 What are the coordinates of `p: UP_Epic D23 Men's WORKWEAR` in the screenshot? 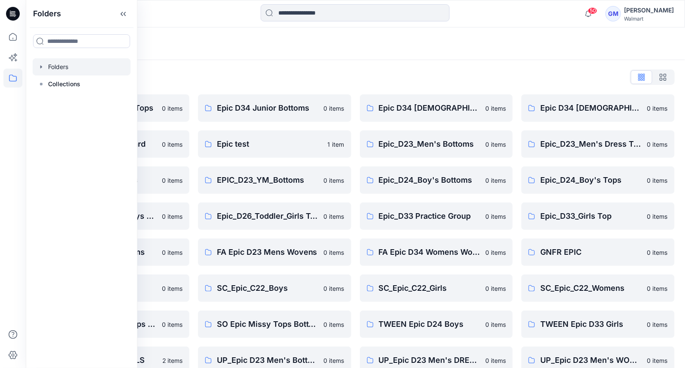 It's located at (591, 361).